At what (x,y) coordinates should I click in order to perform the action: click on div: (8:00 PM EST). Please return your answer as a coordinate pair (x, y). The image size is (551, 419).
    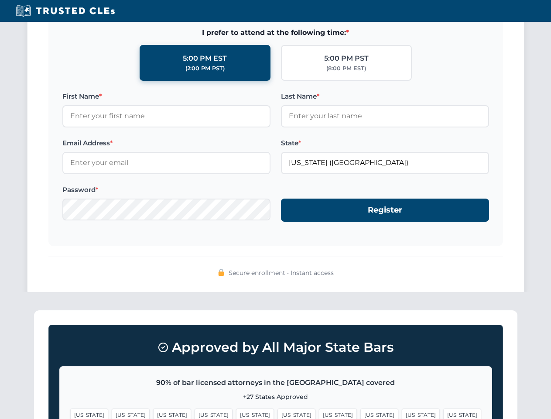
    Looking at the image, I should click on (346, 68).